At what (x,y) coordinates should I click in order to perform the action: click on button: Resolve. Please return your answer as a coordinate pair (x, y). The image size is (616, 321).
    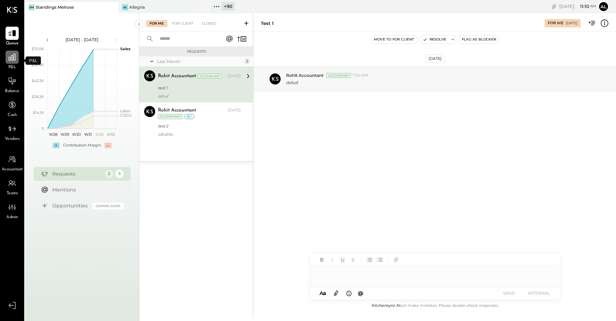
    Looking at the image, I should click on (434, 39).